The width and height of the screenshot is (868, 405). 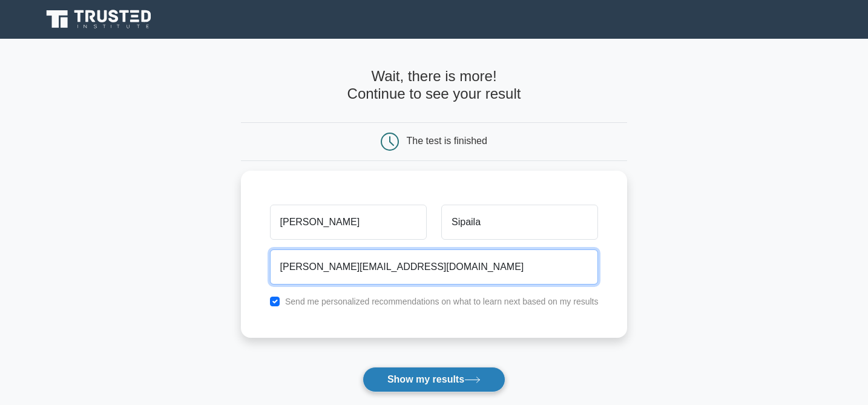 I want to click on input: First name, so click(x=348, y=222).